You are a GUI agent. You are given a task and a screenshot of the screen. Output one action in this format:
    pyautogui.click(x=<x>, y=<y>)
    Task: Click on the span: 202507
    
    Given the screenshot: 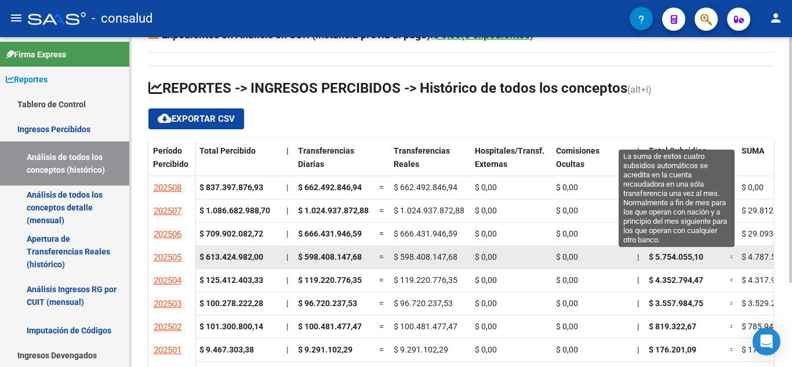 What is the action you would take?
    pyautogui.click(x=168, y=211)
    